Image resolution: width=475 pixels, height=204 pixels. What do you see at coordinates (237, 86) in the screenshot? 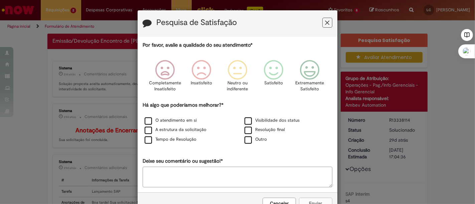
I see `p: Neutro ou indiferente` at bounding box center [237, 86].